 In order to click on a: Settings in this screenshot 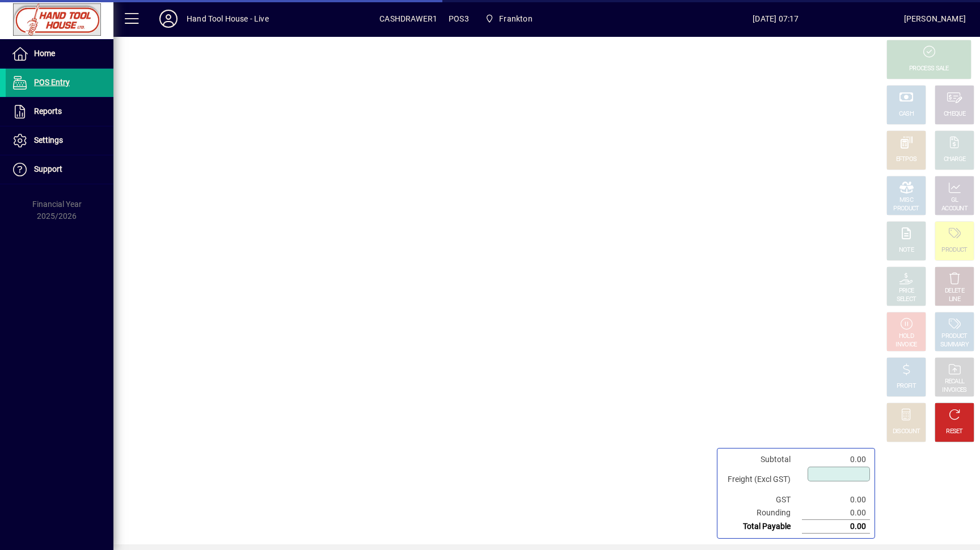, I will do `click(60, 140)`.